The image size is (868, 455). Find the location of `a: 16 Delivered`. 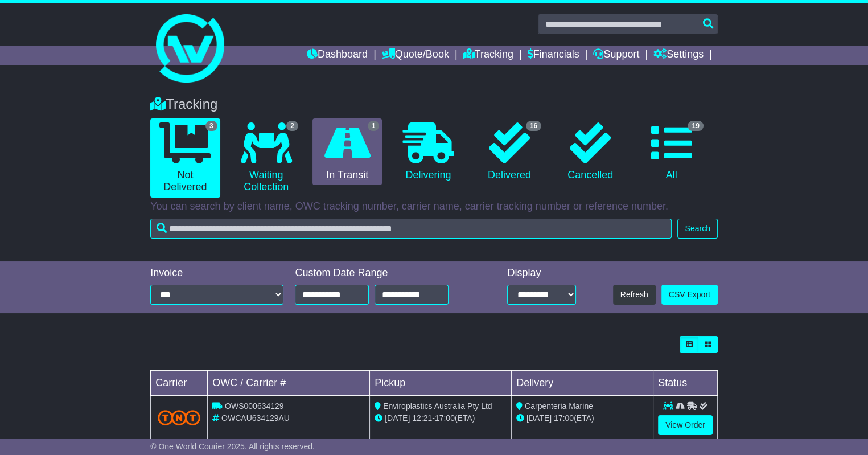

a: 16 Delivered is located at coordinates (510, 152).